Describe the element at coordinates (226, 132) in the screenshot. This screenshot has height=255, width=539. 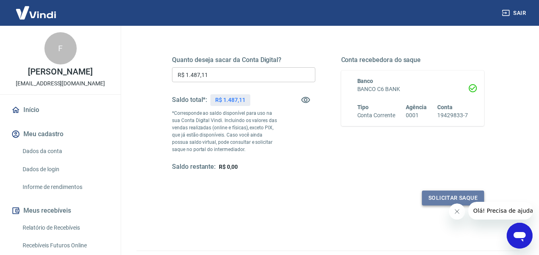
I see `p: *Corresponde ao saldo disponível para uso na sua Conta Digital Vindi. Incluindo os valores das ve...` at that location.